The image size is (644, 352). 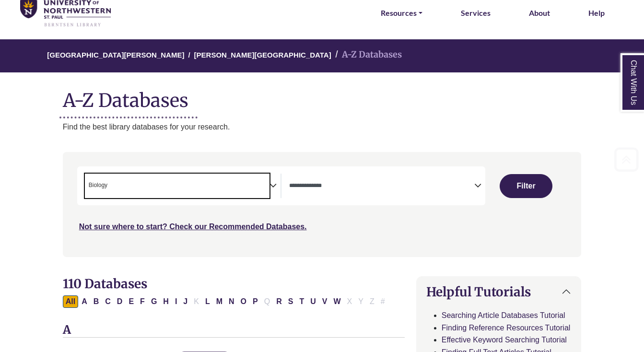 I want to click on button: Filter Results O, so click(x=243, y=302).